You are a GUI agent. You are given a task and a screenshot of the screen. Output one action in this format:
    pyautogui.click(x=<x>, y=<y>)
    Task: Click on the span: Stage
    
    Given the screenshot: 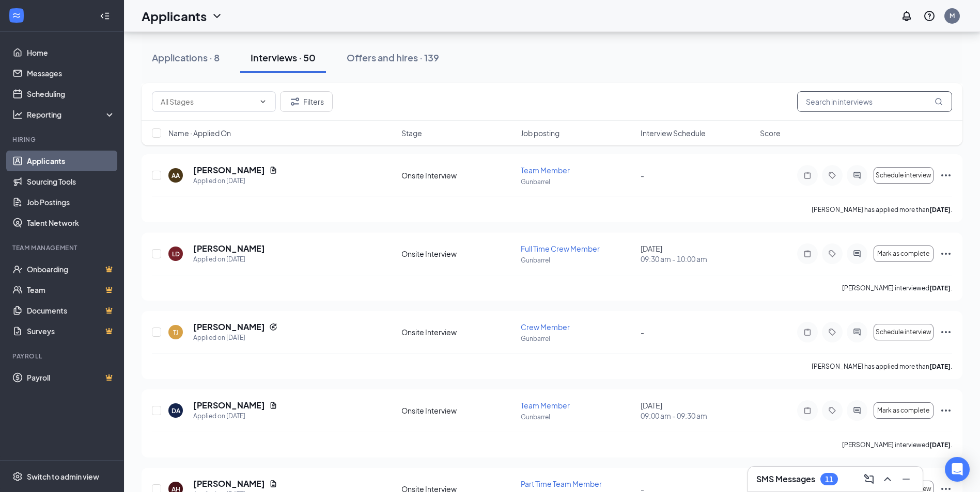 What is the action you would take?
    pyautogui.click(x=411, y=133)
    